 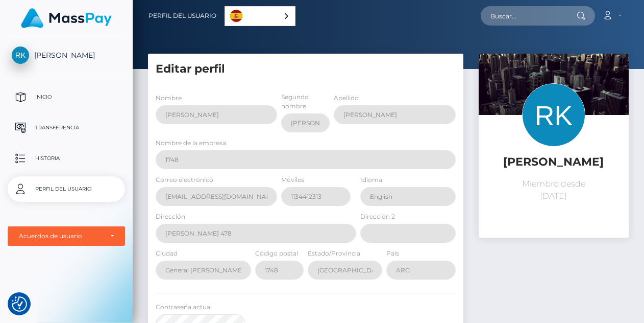 I want to click on label: Código postal, so click(x=277, y=253).